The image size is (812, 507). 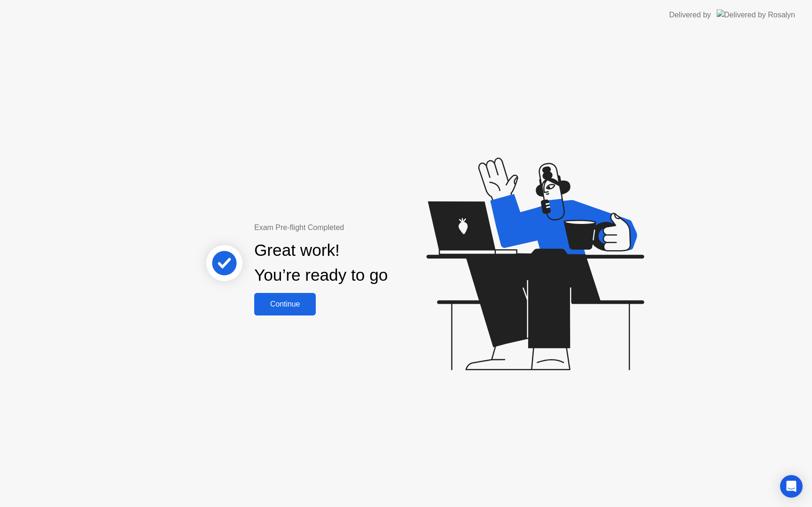 I want to click on div: Great work! You’re ready to go, so click(x=321, y=263).